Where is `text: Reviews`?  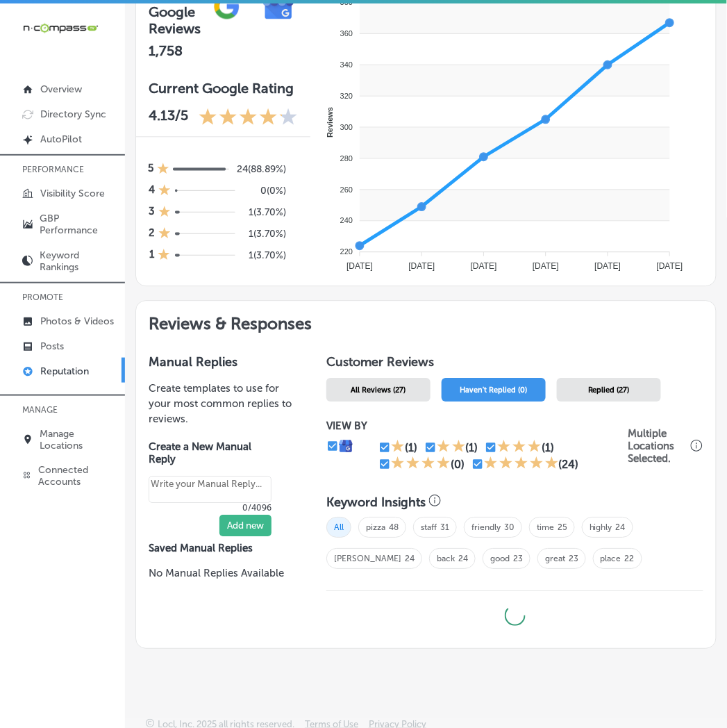
text: Reviews is located at coordinates (330, 121).